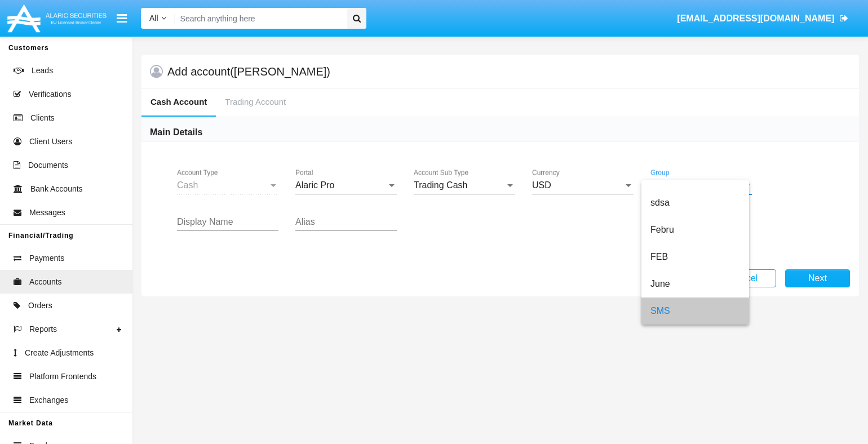 The width and height of the screenshot is (868, 444). I want to click on span: Client Users, so click(51, 142).